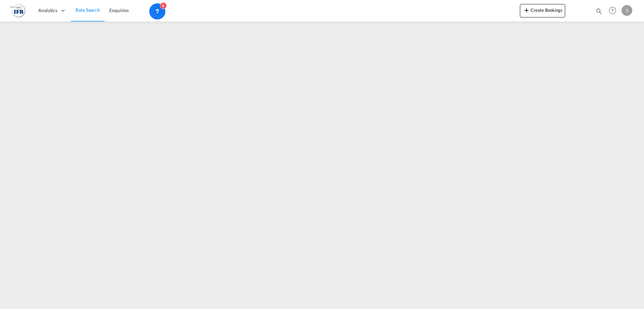 This screenshot has width=644, height=309. What do you see at coordinates (614, 11) in the screenshot?
I see `div: Help` at bounding box center [614, 11].